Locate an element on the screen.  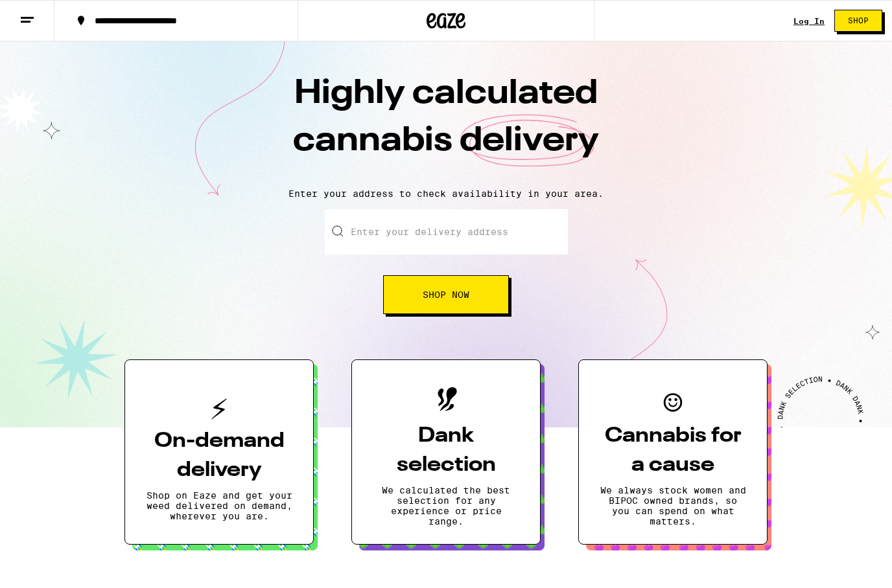
span: Shop Now is located at coordinates (446, 295).